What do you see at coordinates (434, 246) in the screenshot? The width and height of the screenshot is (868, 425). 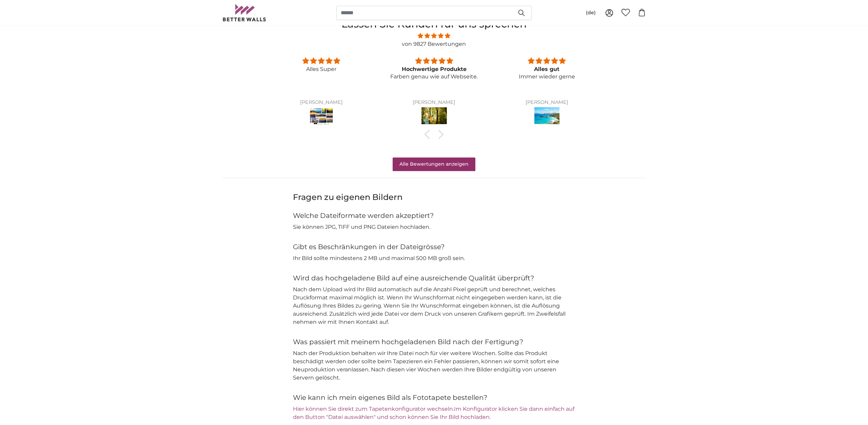 I see `h4: Gibt es Beschränkungen in der Dateigrösse?` at bounding box center [434, 246].